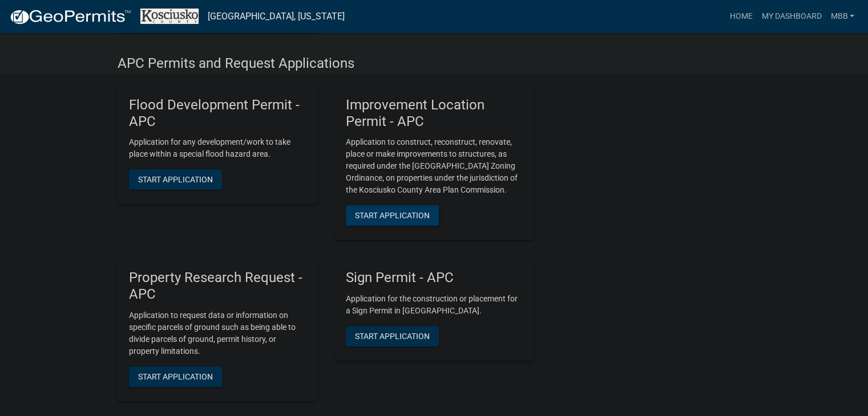 The width and height of the screenshot is (868, 416). Describe the element at coordinates (169, 16) in the screenshot. I see `img: Kosciusko County, Indiana` at that location.